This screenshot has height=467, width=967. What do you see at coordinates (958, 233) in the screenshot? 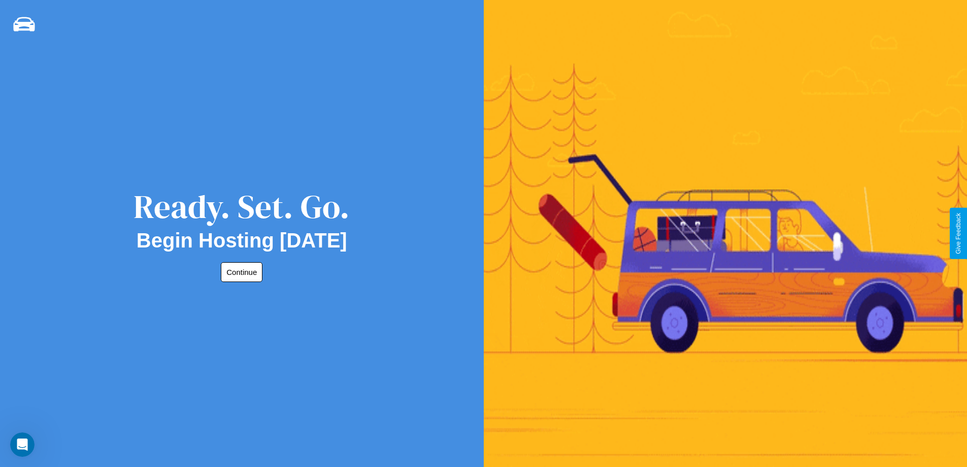
I see `div: Give Feedback` at bounding box center [958, 233].